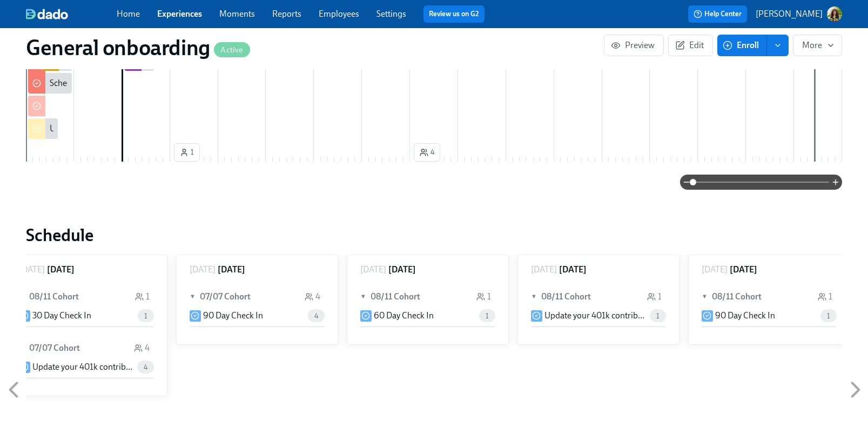 The image size is (868, 440). I want to click on button: enroll, so click(778, 45).